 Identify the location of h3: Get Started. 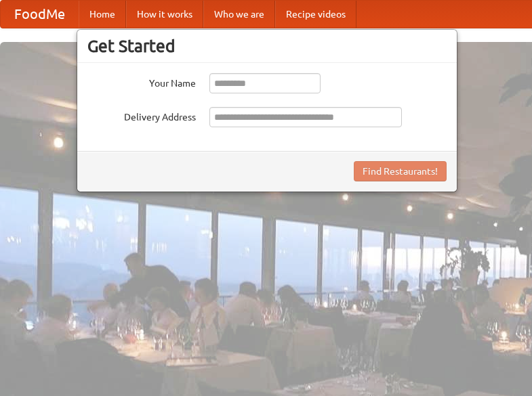
(267, 46).